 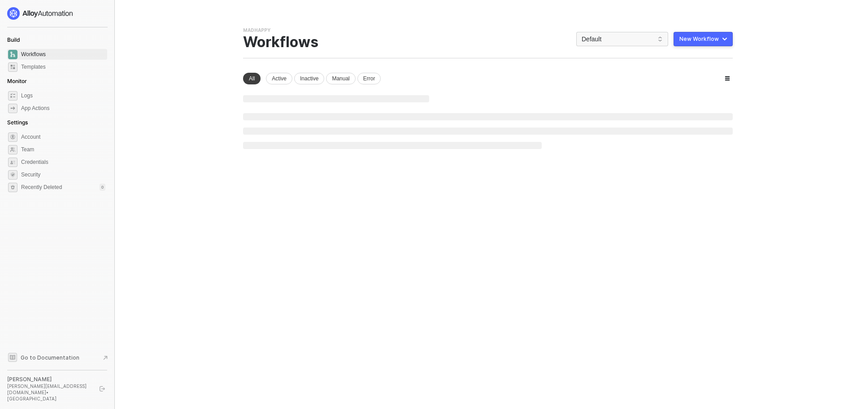 I want to click on img: logo, so click(x=40, y=13).